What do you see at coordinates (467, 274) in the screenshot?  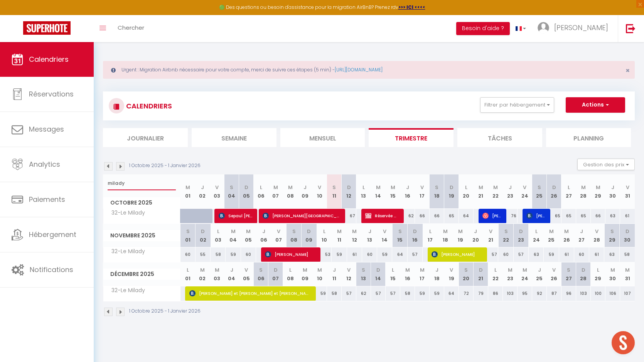 I see `th: 20` at bounding box center [467, 274].